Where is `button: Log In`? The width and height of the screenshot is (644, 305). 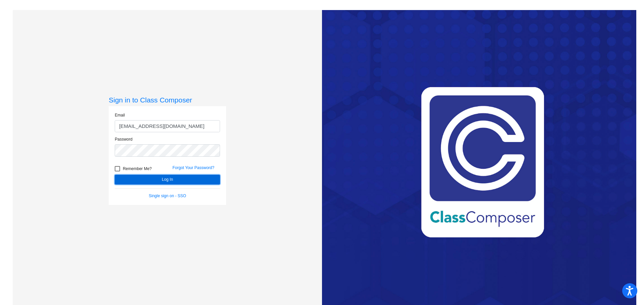 button: Log In is located at coordinates (168, 179).